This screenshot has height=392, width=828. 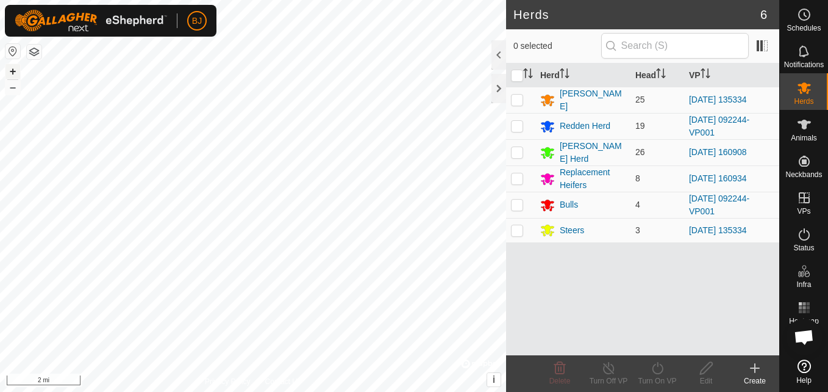 I want to click on span: 4, so click(x=638, y=204).